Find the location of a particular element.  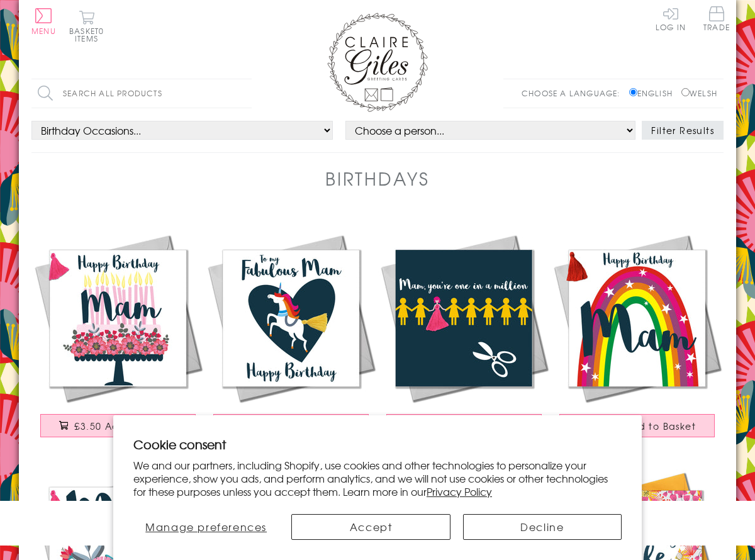

a: Birthday Card, Mam, One in a Million, Embellished with a tassel £3.50 Add to Basket is located at coordinates (464, 340).